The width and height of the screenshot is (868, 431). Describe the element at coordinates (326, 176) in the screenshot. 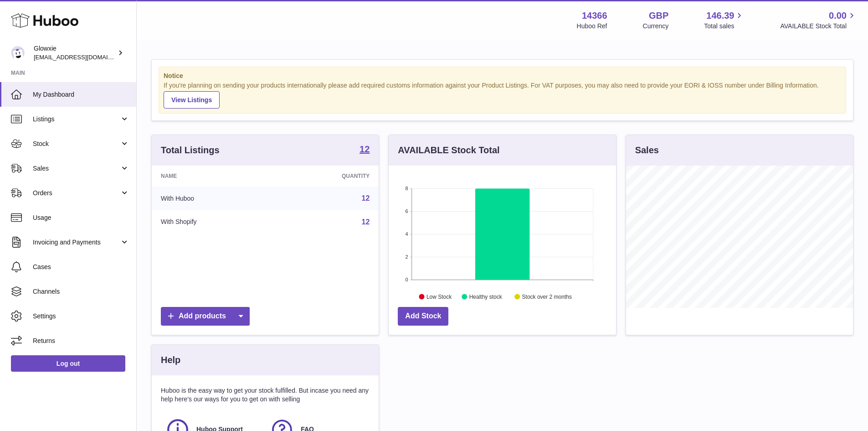

I see `th: Quantity` at that location.